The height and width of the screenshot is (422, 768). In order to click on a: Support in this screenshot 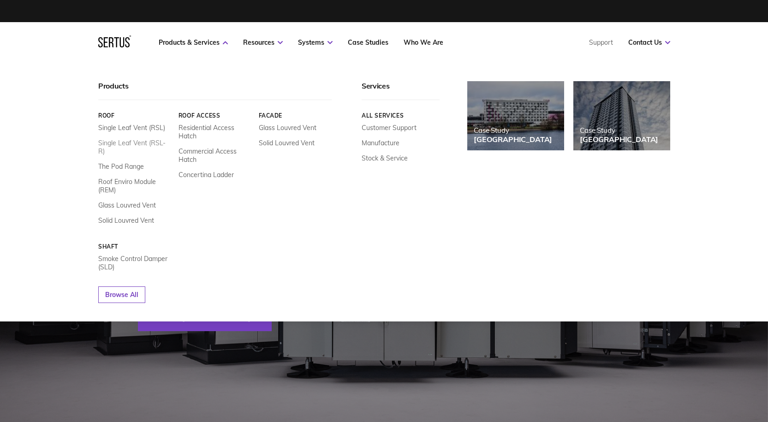, I will do `click(601, 42)`.